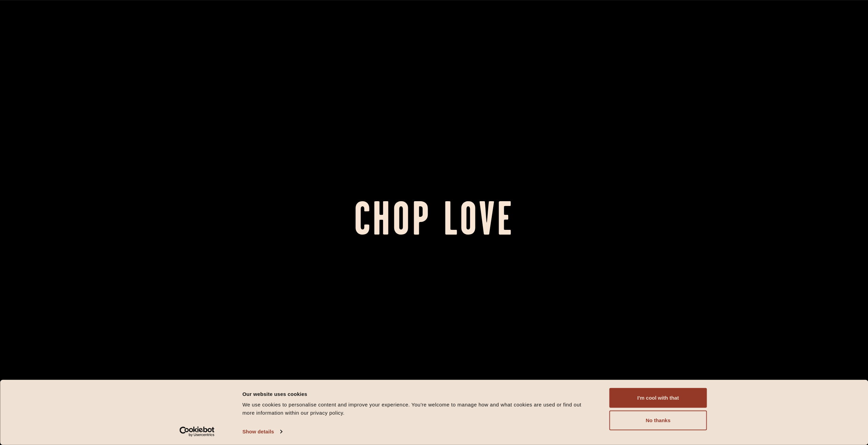 The width and height of the screenshot is (868, 445). I want to click on div: Our website uses cookies, so click(418, 394).